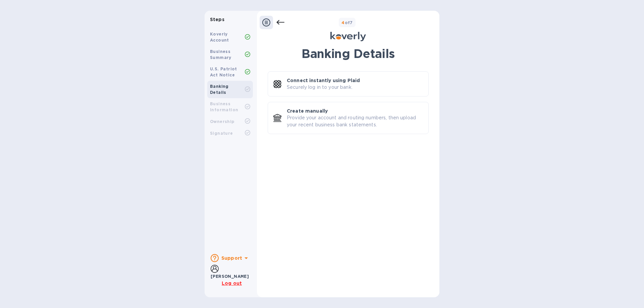 The image size is (644, 308). I want to click on b: Banking Details, so click(219, 89).